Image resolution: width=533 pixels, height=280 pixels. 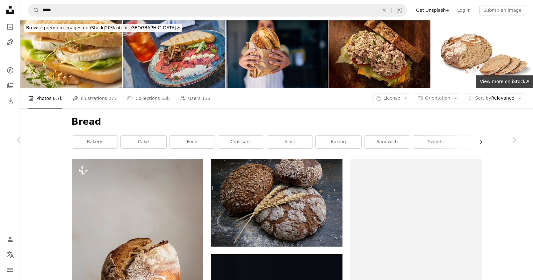 What do you see at coordinates (206, 98) in the screenshot?
I see `span: 133` at bounding box center [206, 98].